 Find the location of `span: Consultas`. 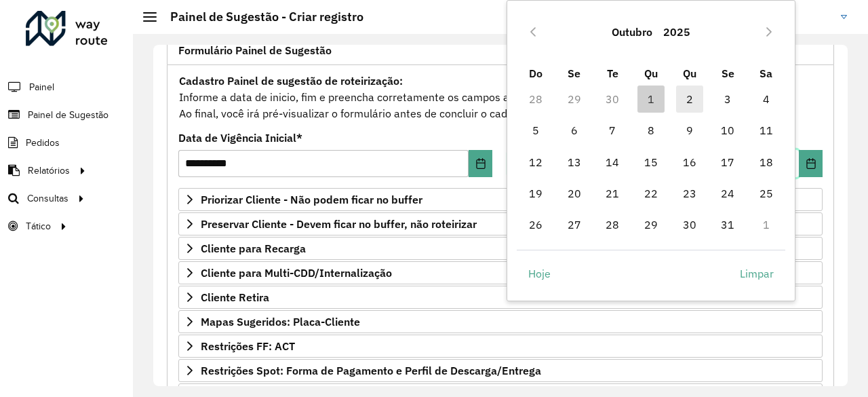

span: Consultas is located at coordinates (47, 198).